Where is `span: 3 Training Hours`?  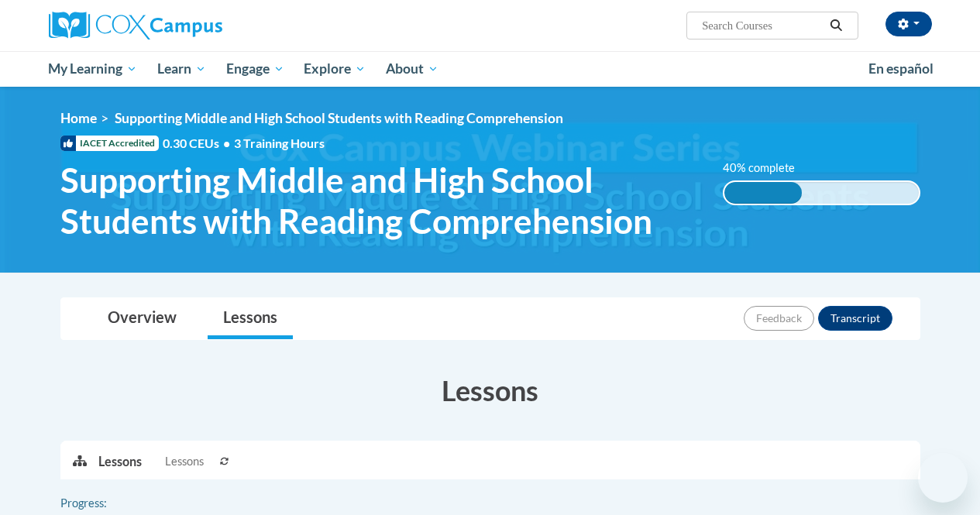
span: 3 Training Hours is located at coordinates (279, 142).